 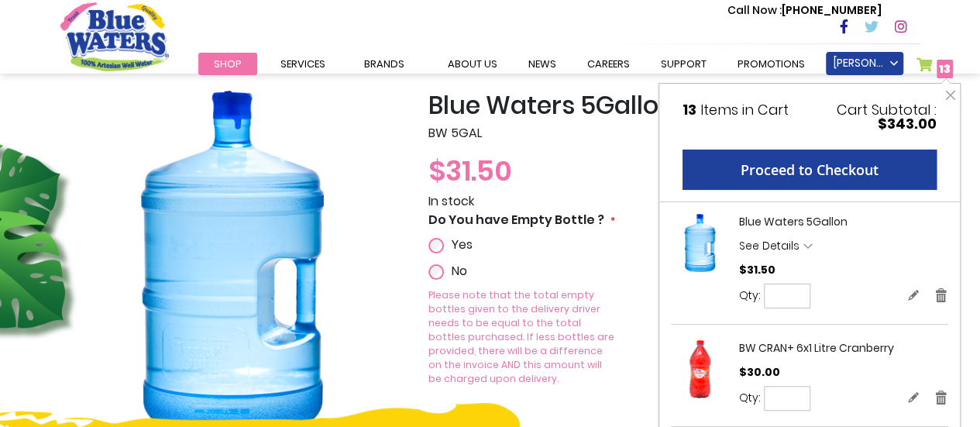 I want to click on a: News, so click(x=542, y=63).